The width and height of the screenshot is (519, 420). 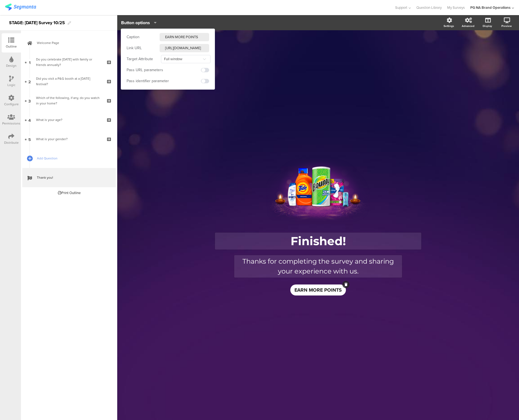 I want to click on a: Thank you!, so click(x=69, y=177).